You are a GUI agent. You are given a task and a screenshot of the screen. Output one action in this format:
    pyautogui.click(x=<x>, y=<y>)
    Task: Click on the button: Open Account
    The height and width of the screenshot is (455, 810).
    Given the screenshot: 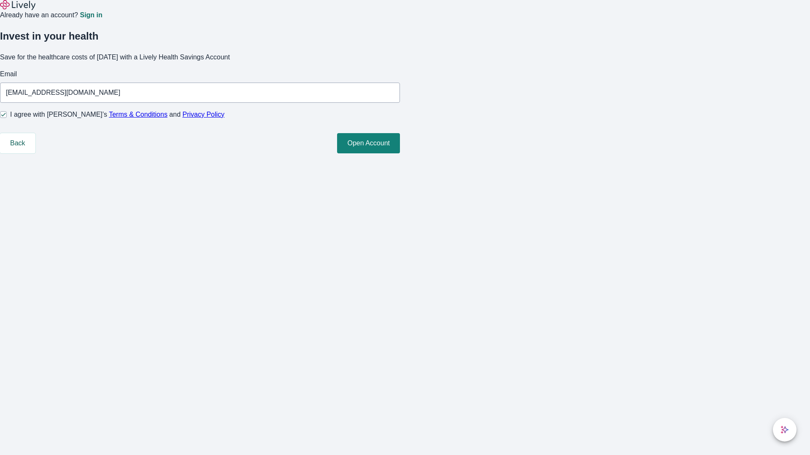 What is the action you would take?
    pyautogui.click(x=368, y=143)
    